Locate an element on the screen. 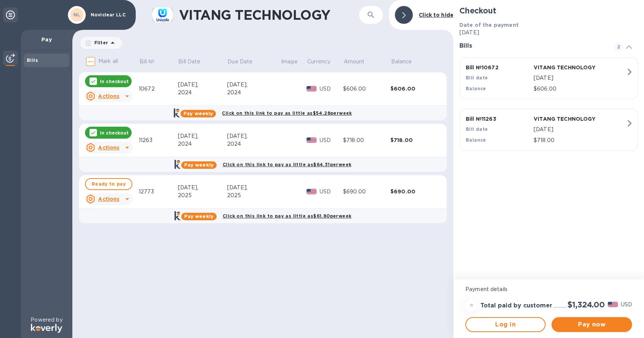 The image size is (644, 338). h3: Total paid by customer is located at coordinates (516, 306).